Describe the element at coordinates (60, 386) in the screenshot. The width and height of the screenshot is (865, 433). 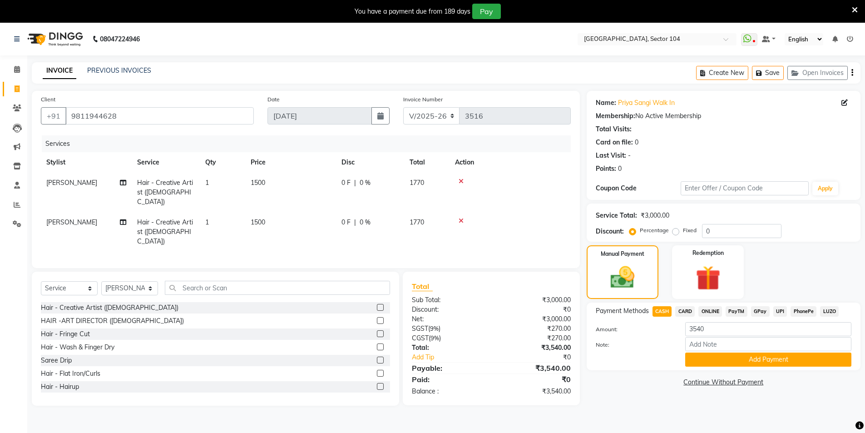
I see `div: Hair - Hairup` at that location.